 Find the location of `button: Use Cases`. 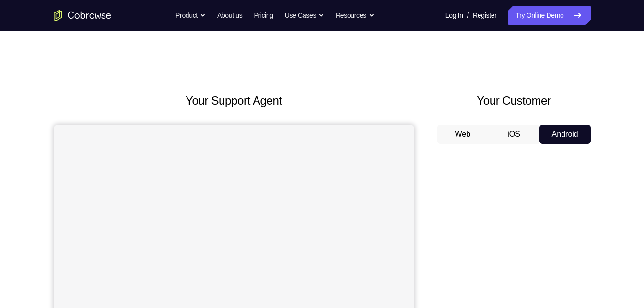

button: Use Cases is located at coordinates (304, 15).